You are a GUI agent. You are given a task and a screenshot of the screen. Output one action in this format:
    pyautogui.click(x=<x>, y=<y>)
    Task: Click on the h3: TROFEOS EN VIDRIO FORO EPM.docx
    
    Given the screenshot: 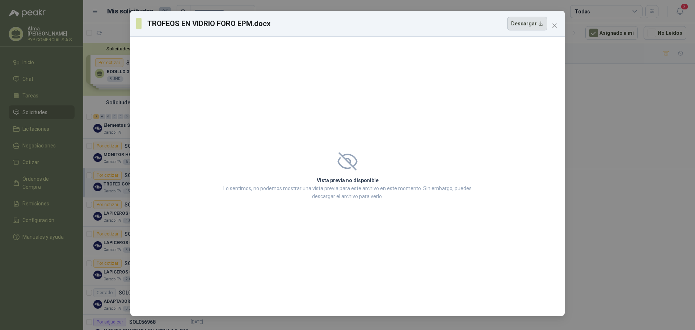 What is the action you would take?
    pyautogui.click(x=209, y=24)
    